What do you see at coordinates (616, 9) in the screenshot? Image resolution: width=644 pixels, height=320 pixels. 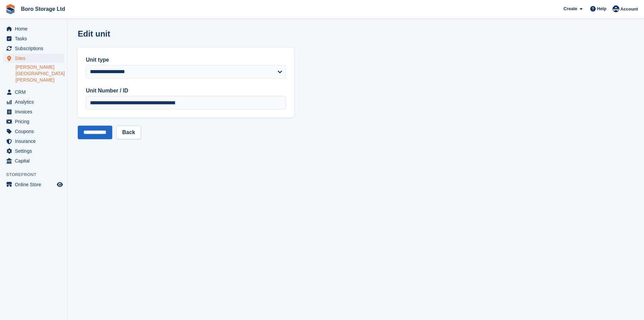 I see `img: Tobie Hillier` at bounding box center [616, 9].